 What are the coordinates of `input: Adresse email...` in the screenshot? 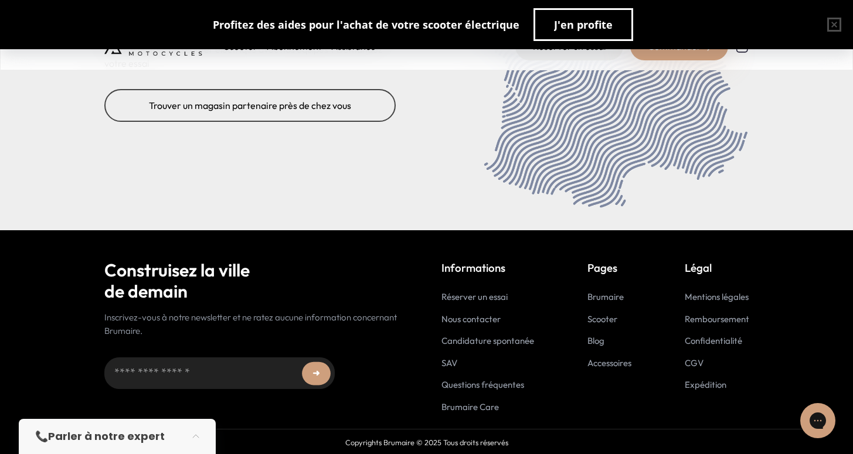 It's located at (219, 373).